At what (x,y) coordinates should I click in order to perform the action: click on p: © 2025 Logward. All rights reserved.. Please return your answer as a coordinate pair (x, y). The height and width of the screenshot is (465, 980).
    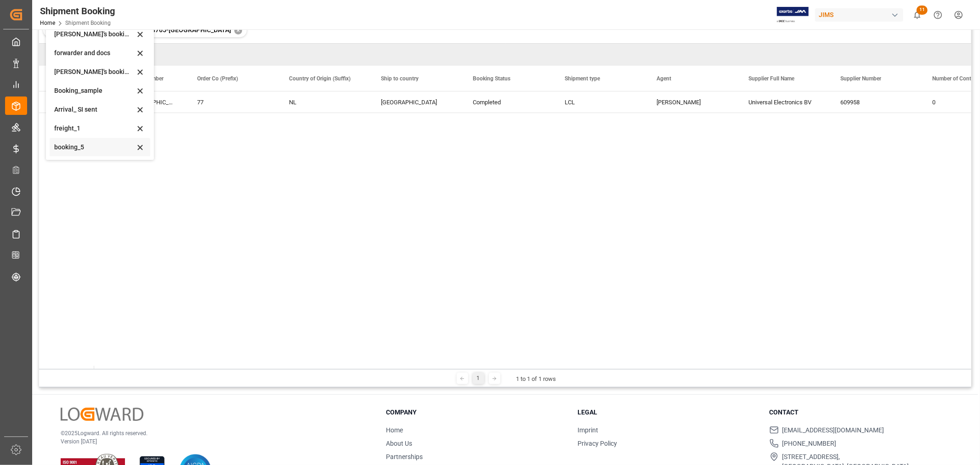
    Looking at the image, I should click on (212, 433).